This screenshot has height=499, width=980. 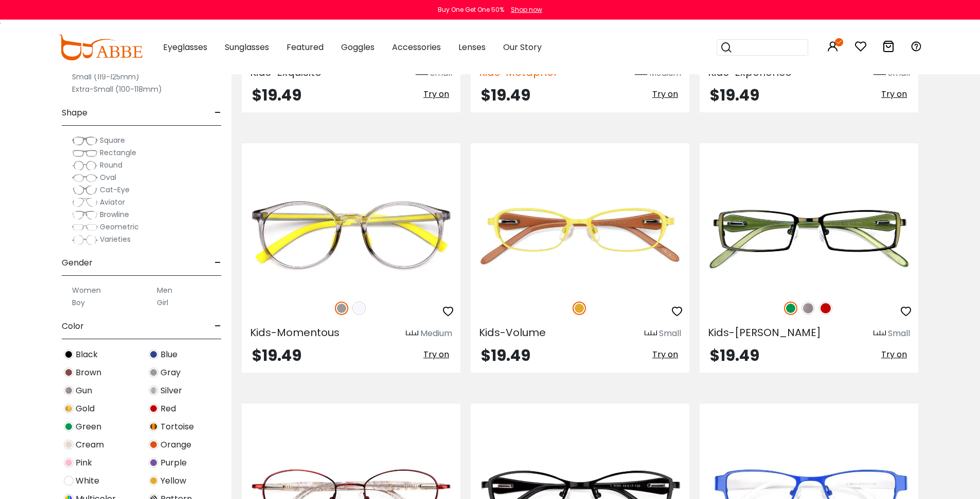 I want to click on img: Orange, so click(x=154, y=444).